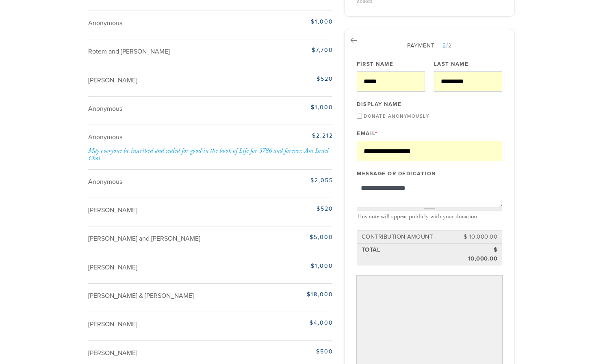  Describe the element at coordinates (290, 237) in the screenshot. I see `div: $5,000` at that location.